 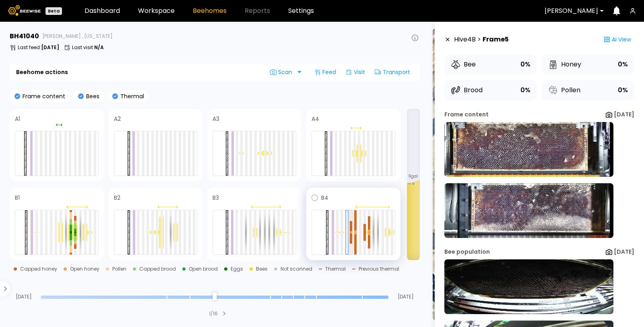 I want to click on div: Capped honey, so click(x=39, y=269).